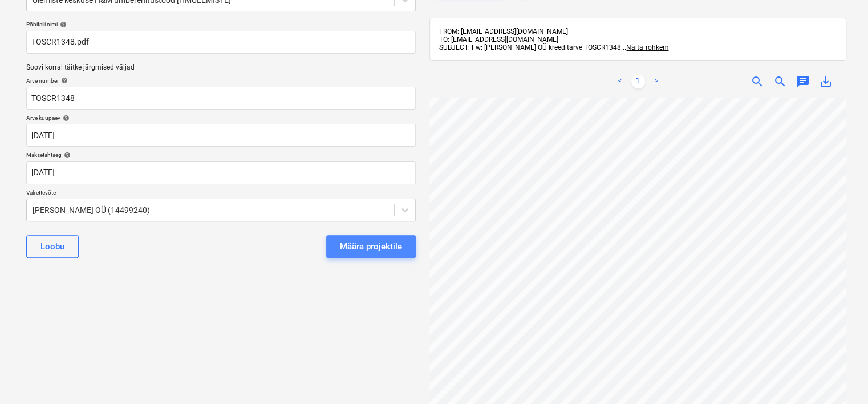  Describe the element at coordinates (220, 194) in the screenshot. I see `p: Vali ettevõte` at that location.